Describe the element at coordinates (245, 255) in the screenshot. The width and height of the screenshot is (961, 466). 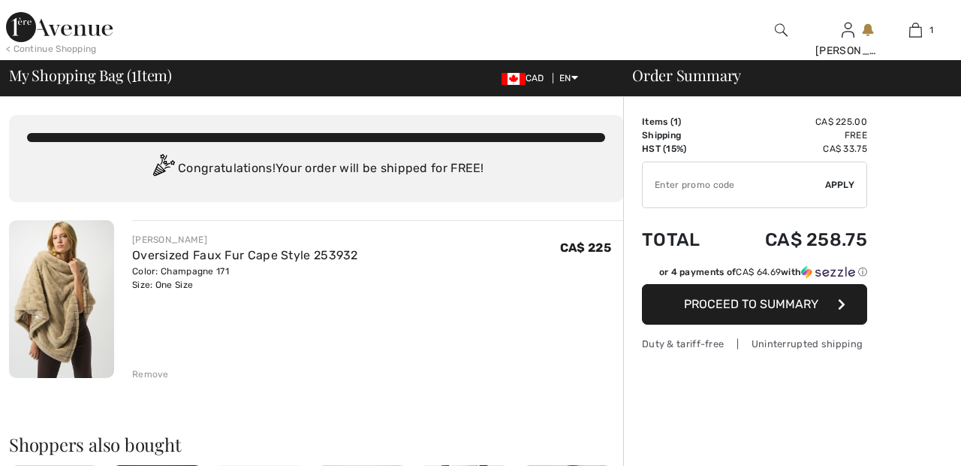
I see `a: Oversized Faux Fur Cape Style 253932` at that location.